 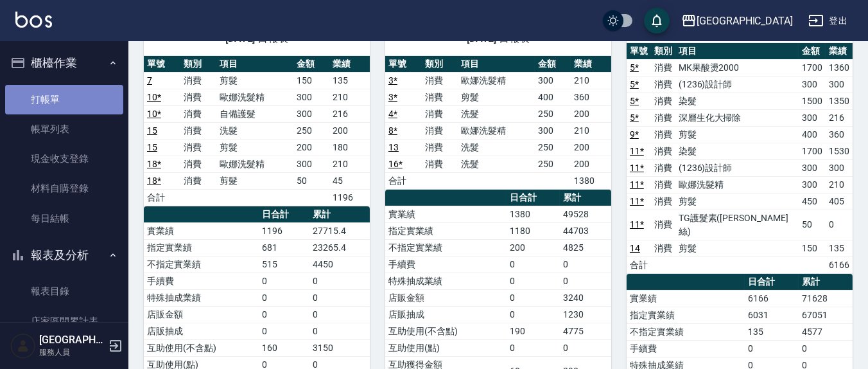 What do you see at coordinates (201, 231) in the screenshot?
I see `td: 實業績` at bounding box center [201, 231].